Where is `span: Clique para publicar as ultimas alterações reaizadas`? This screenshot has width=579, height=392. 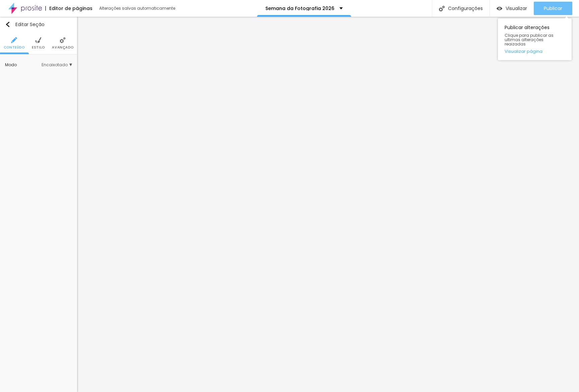 span: Clique para publicar as ultimas alterações reaizadas is located at coordinates (535, 40).